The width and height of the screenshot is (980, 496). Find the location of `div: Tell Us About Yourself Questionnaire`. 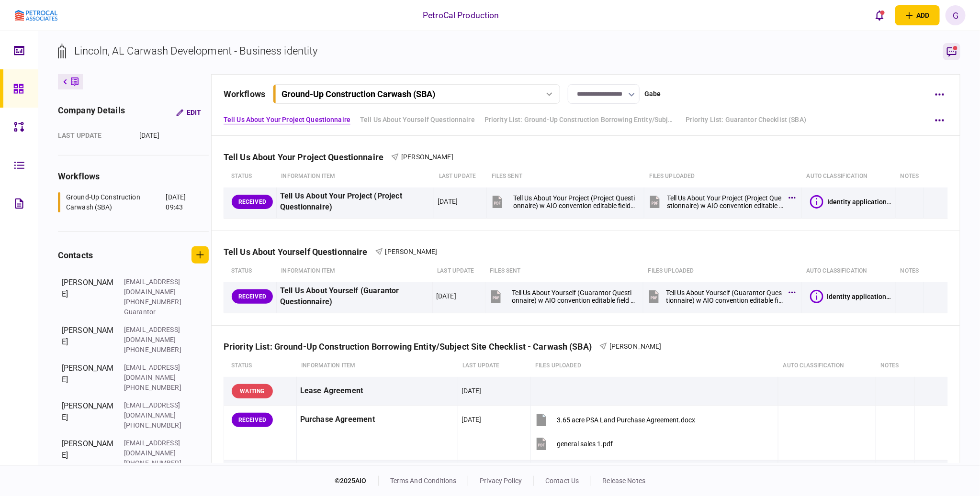

div: Tell Us About Yourself Questionnaire is located at coordinates (299, 252).